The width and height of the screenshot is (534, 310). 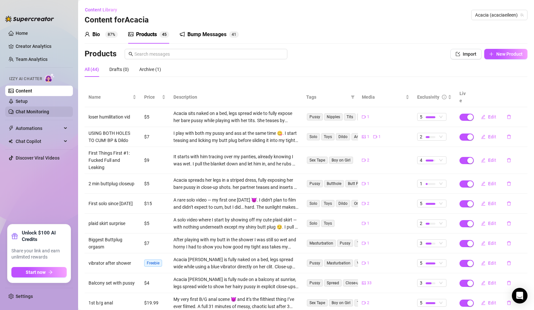 I want to click on sup: 87%, so click(x=111, y=35).